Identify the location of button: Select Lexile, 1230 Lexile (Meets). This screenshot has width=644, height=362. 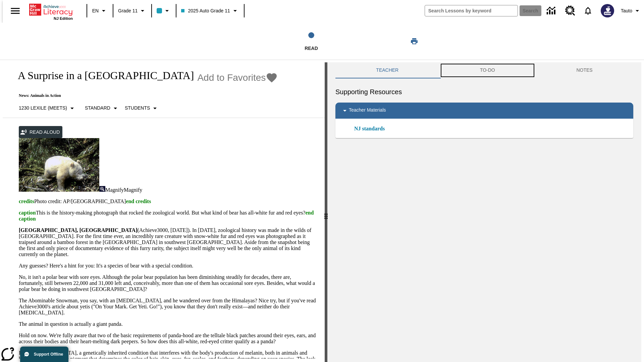
(48, 108).